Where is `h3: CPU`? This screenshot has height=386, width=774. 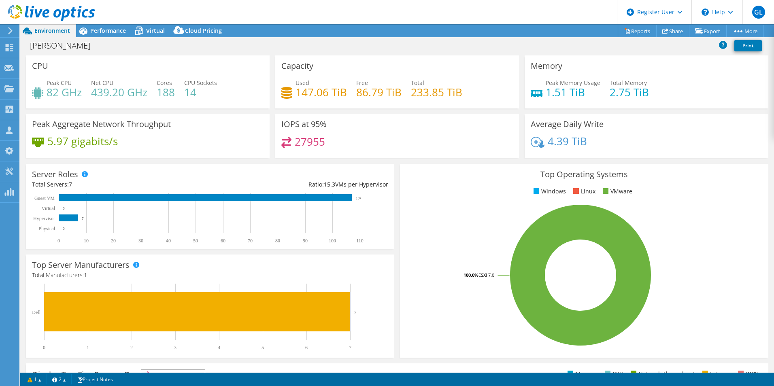 h3: CPU is located at coordinates (40, 66).